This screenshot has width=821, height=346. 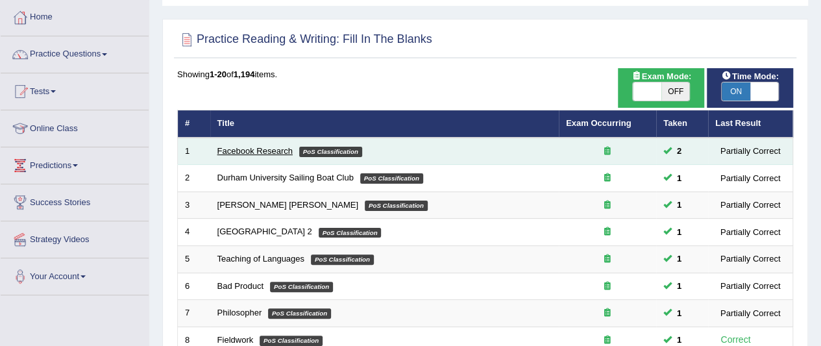 I want to click on td: 4, so click(x=194, y=232).